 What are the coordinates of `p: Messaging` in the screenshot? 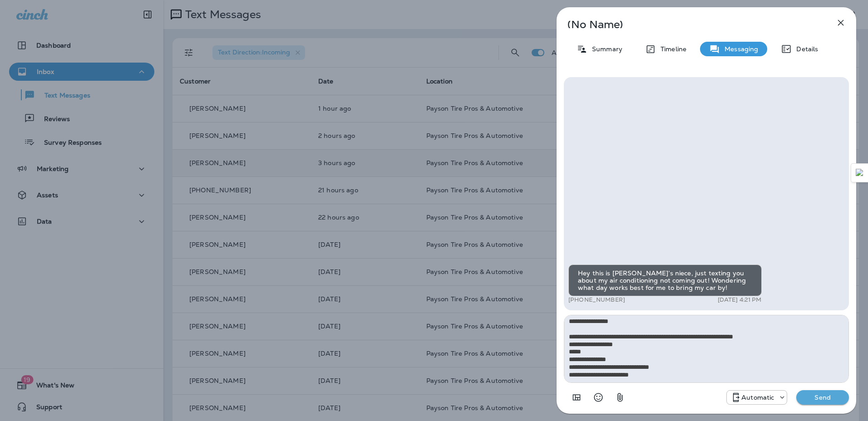 It's located at (739, 49).